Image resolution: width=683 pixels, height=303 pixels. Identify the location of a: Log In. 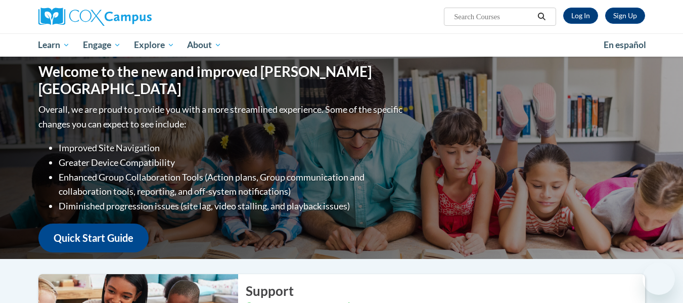
(580, 16).